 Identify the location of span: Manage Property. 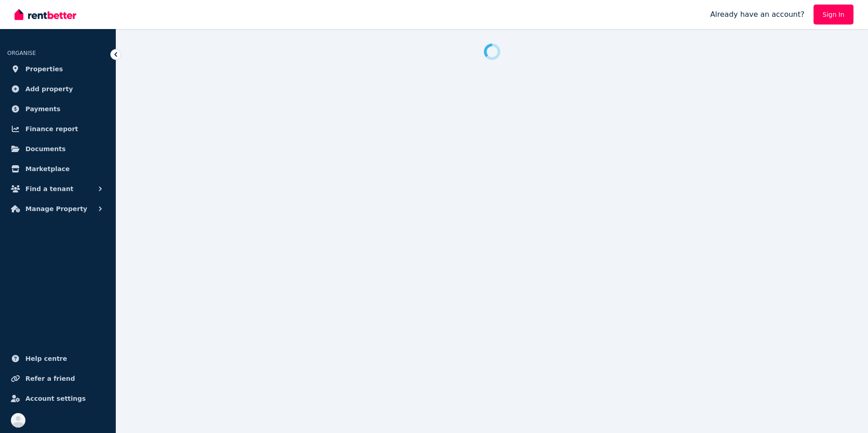
(56, 209).